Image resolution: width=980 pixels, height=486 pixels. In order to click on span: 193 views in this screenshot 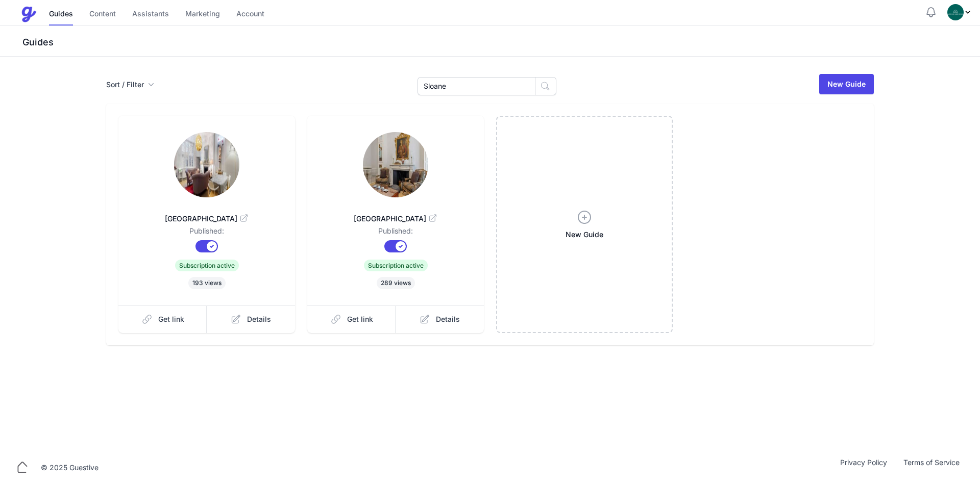, I will do `click(207, 283)`.